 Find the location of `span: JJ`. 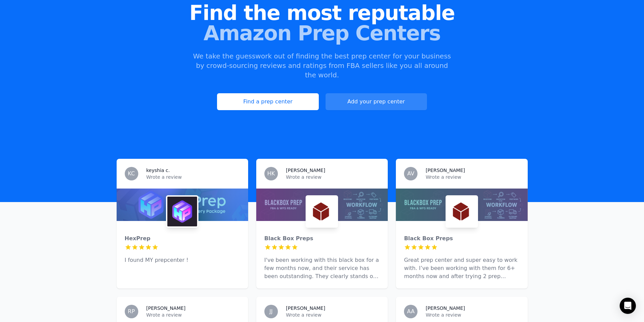

span: JJ is located at coordinates (271, 312).